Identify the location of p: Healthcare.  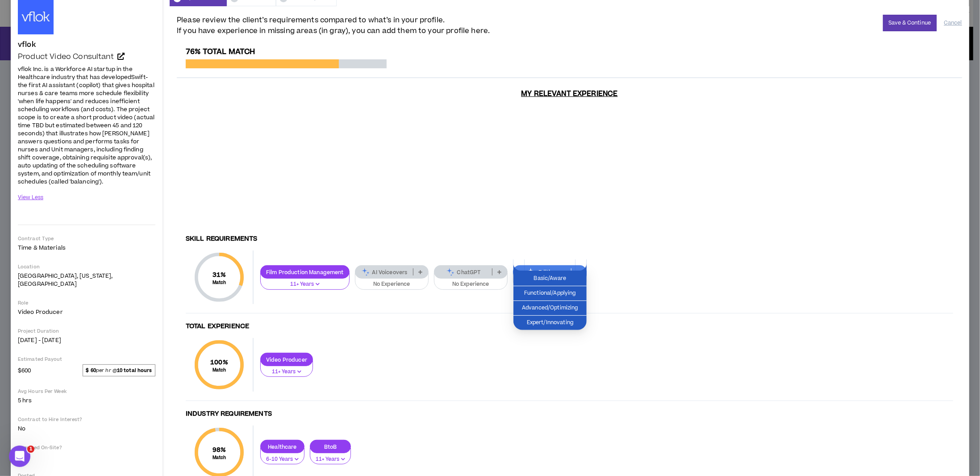
(283, 446).